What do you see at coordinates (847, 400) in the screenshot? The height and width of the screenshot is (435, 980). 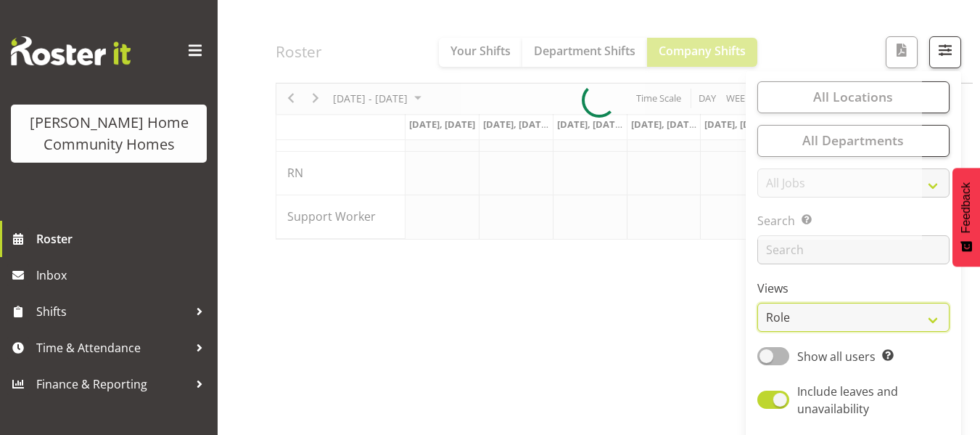 I see `span: Include leaves and unavailability` at bounding box center [847, 400].